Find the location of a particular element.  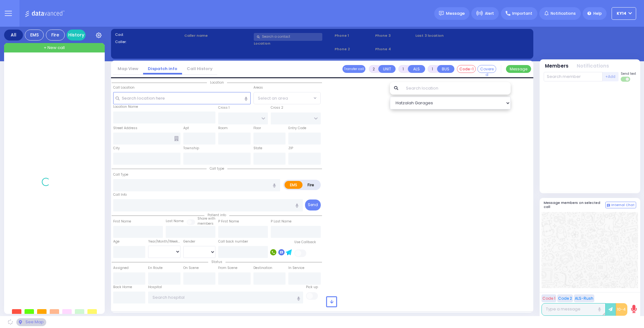

label: Cross 2 is located at coordinates (277, 108).